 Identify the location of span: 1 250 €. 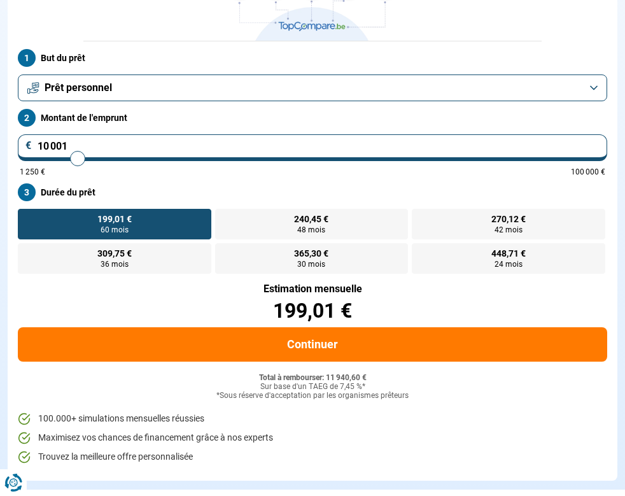
(32, 172).